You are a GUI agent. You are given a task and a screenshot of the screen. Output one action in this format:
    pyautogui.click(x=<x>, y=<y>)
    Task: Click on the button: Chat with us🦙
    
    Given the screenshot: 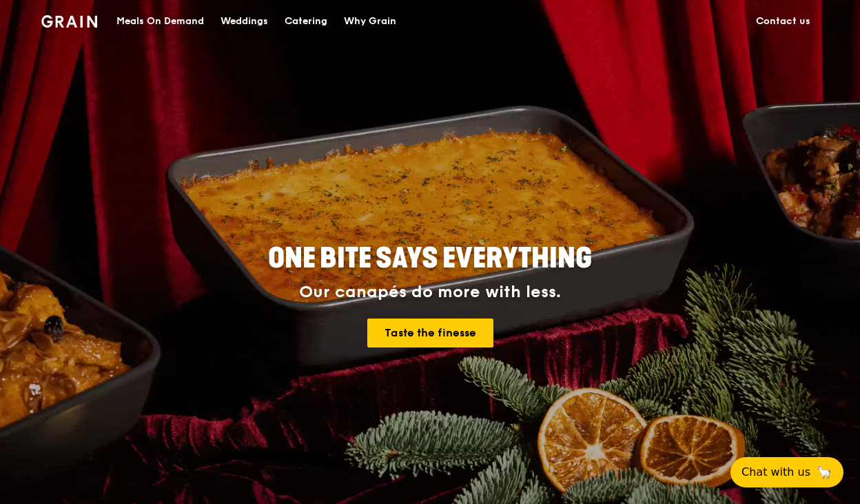 What is the action you would take?
    pyautogui.click(x=788, y=472)
    